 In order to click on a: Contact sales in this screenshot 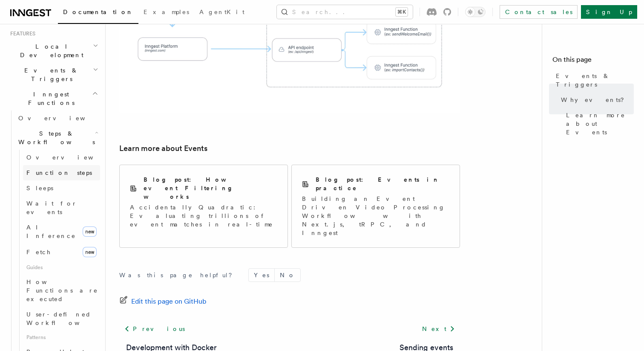, I will do `click(539, 12)`.